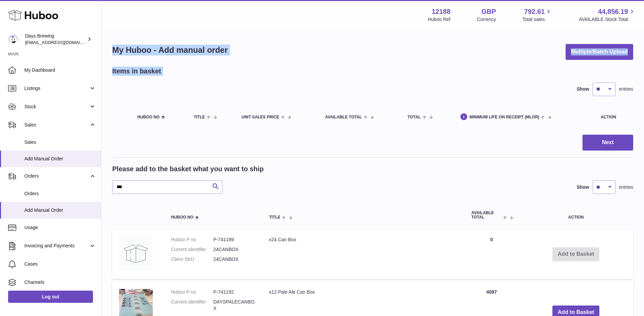 The width and height of the screenshot is (644, 316). What do you see at coordinates (192, 259) in the screenshot?
I see `dt: Client SKU` at bounding box center [192, 259].